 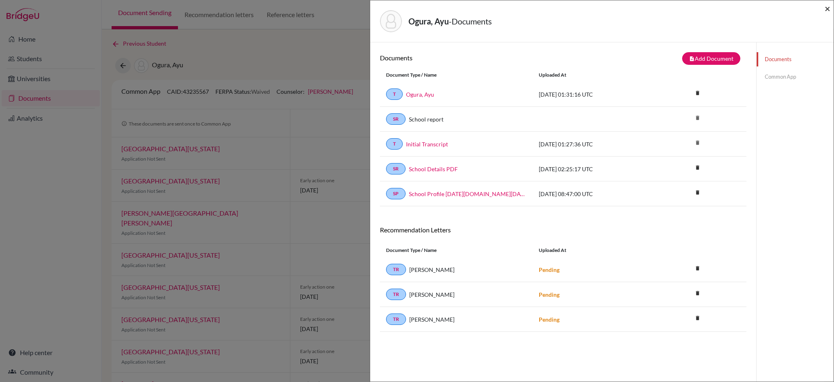 I want to click on span: - Documents, so click(x=471, y=21).